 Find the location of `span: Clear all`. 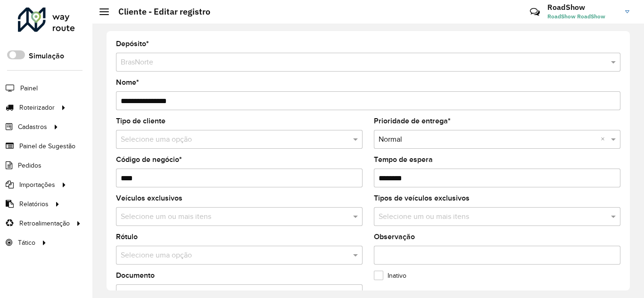

span: Clear all is located at coordinates (604, 140).